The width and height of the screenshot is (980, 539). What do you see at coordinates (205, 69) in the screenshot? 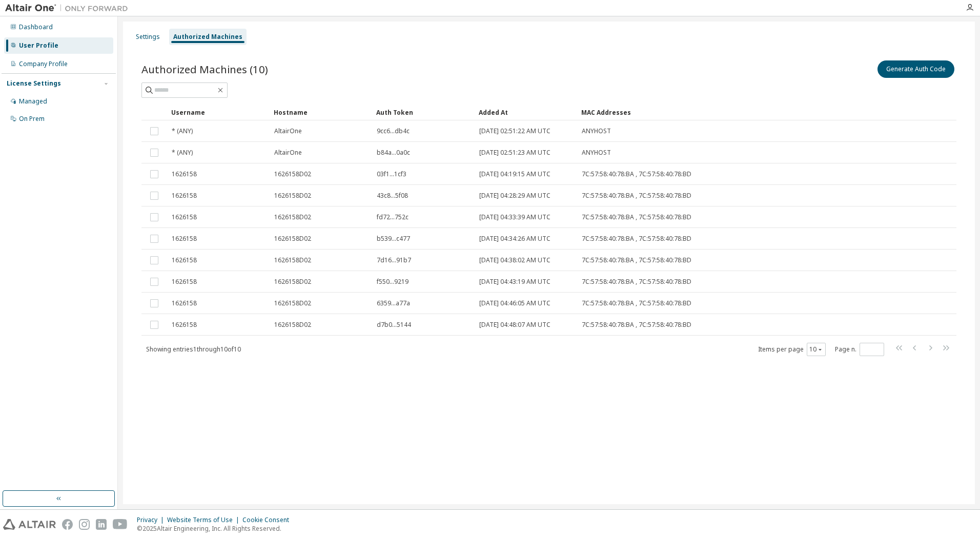
I see `span: Authorized Machines (10)` at bounding box center [205, 69].